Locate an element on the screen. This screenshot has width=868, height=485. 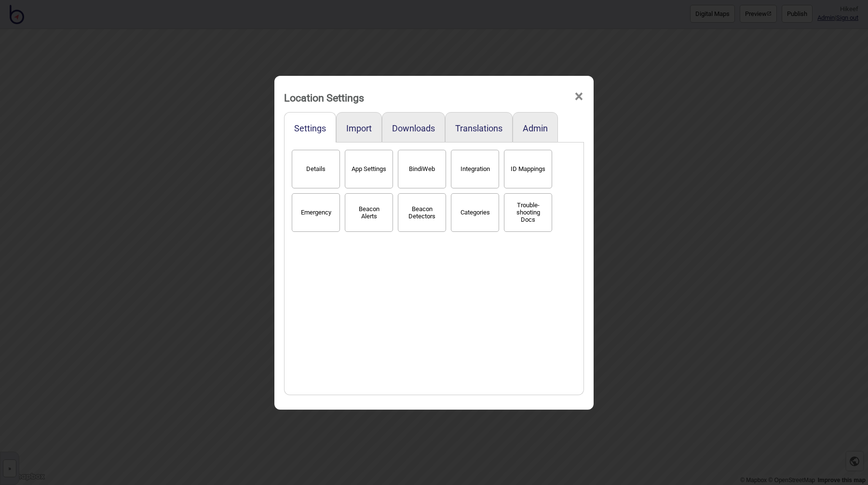
button: Trouble-shooting Docs is located at coordinates (528, 212).